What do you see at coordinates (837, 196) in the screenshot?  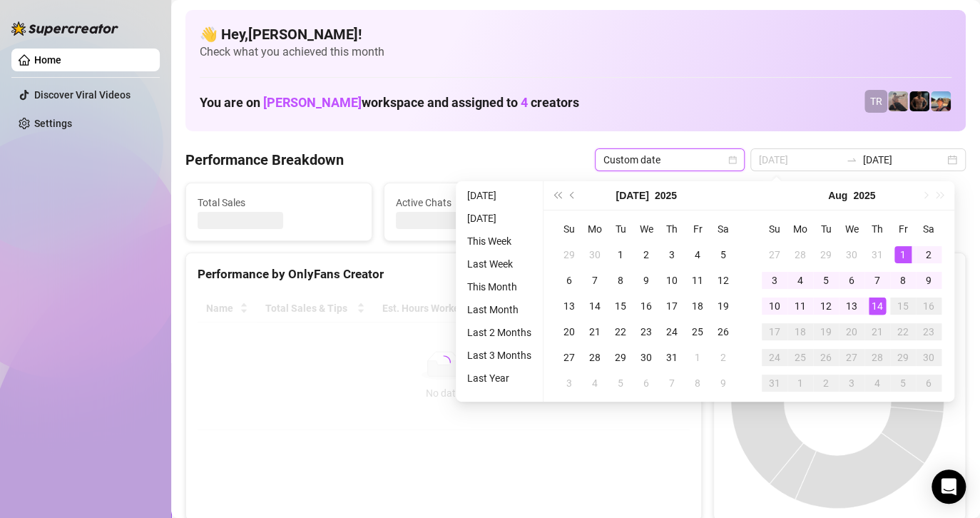 I see `button: Choose a month` at bounding box center [837, 196].